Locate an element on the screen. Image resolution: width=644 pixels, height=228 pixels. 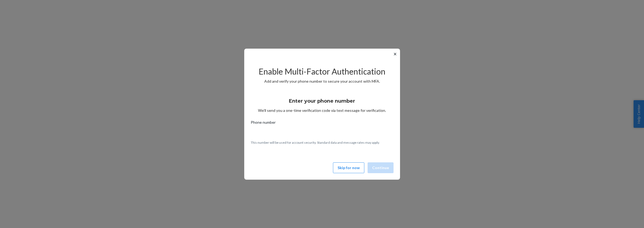
button: Continue is located at coordinates (380, 168).